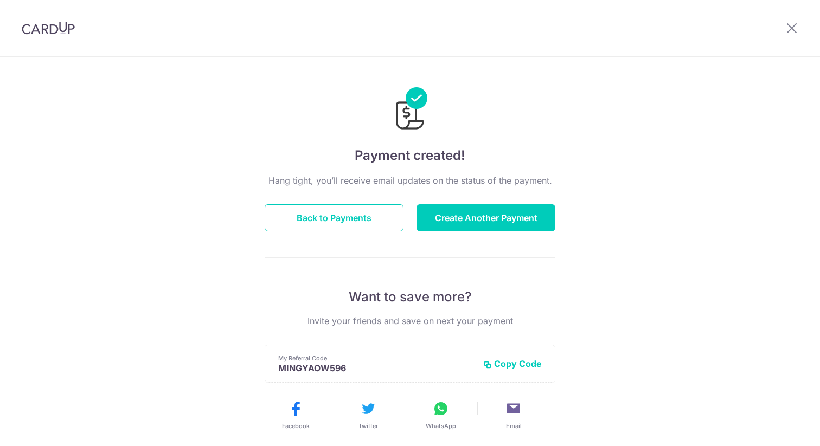 This screenshot has width=820, height=446. Describe the element at coordinates (410, 110) in the screenshot. I see `img: Payments` at that location.